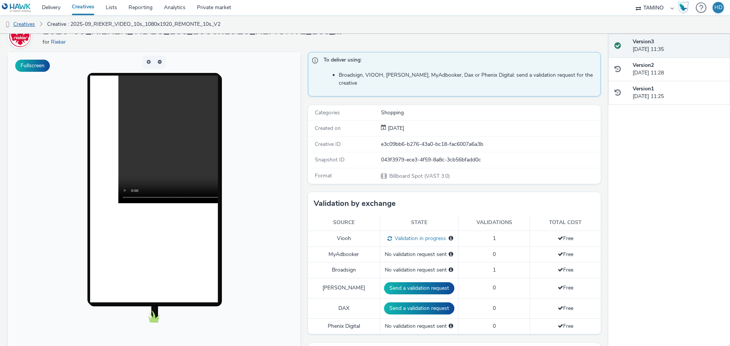 This screenshot has height=346, width=730. What do you see at coordinates (490, 113) in the screenshot?
I see `div: Shopping` at bounding box center [490, 113].